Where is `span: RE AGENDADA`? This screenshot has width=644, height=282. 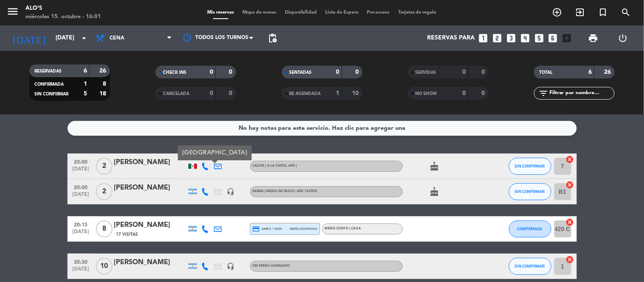 span: RE AGENDADA is located at coordinates (305, 94).